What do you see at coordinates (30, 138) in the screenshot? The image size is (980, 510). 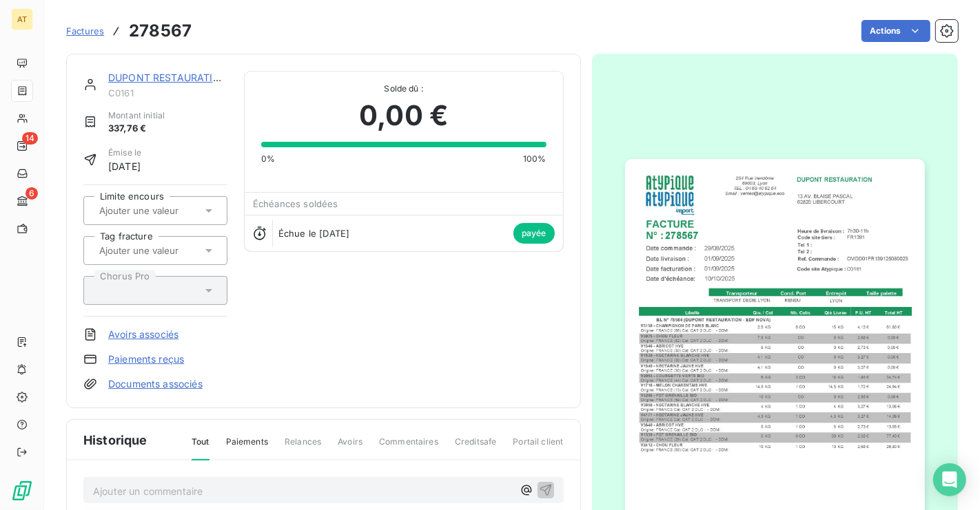 I see `span: 14` at bounding box center [30, 138].